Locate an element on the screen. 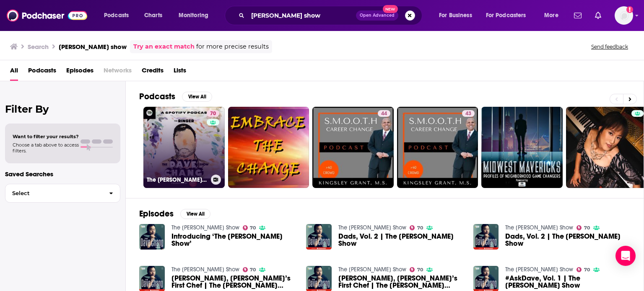 The image size is (644, 291). a: All is located at coordinates (14, 72).